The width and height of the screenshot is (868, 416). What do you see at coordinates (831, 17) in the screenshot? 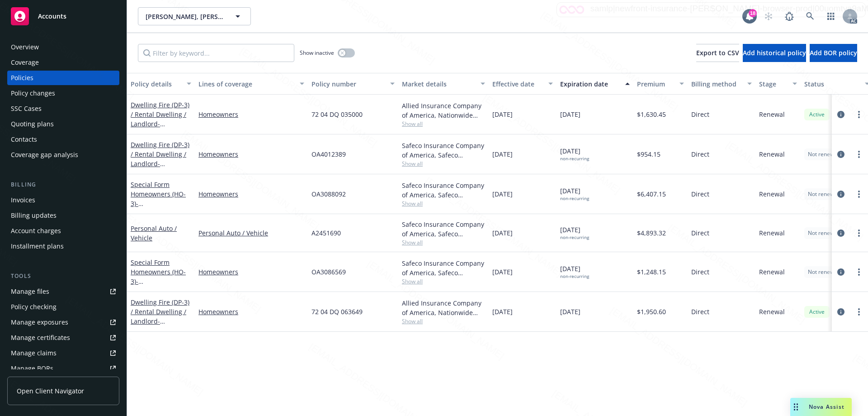
I see `a: Switch app` at bounding box center [831, 17].